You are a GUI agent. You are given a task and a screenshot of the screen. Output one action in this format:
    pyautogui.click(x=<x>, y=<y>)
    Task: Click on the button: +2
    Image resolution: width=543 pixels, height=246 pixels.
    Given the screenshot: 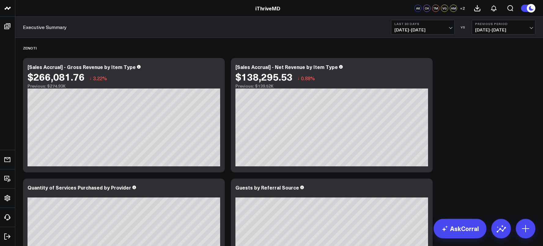 What is the action you would take?
    pyautogui.click(x=462, y=8)
    